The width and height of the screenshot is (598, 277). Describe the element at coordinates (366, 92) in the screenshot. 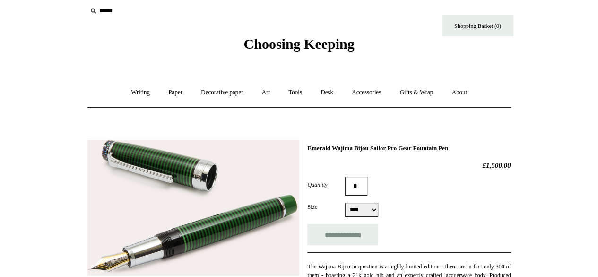

I see `a: Accessories` at that location.